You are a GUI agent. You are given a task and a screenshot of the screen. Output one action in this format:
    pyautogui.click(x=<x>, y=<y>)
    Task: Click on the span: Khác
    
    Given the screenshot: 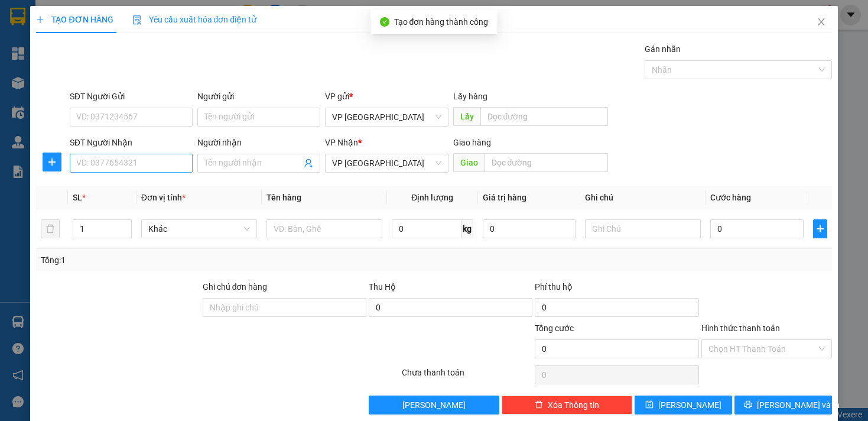 What is the action you would take?
    pyautogui.click(x=199, y=229)
    